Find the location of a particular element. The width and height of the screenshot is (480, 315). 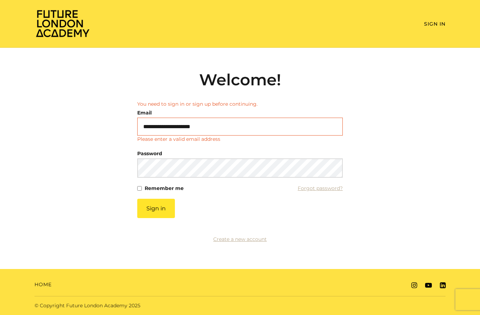

div: © Copyright Future London Academy 2025 is located at coordinates (134, 306).